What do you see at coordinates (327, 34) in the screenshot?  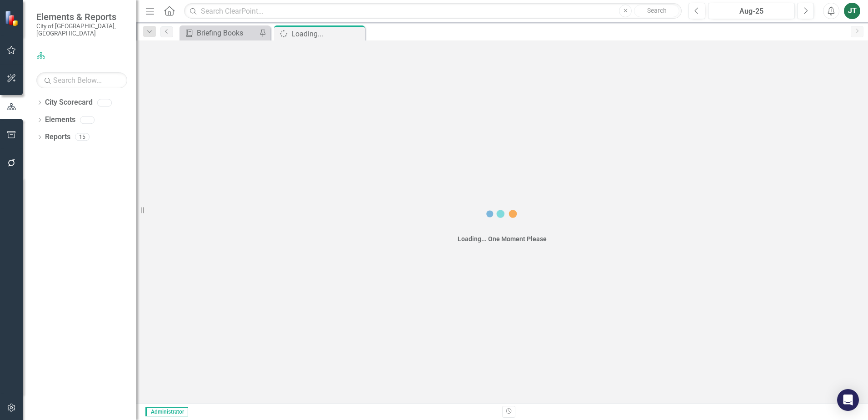 I see `div: Loading...` at bounding box center [327, 34].